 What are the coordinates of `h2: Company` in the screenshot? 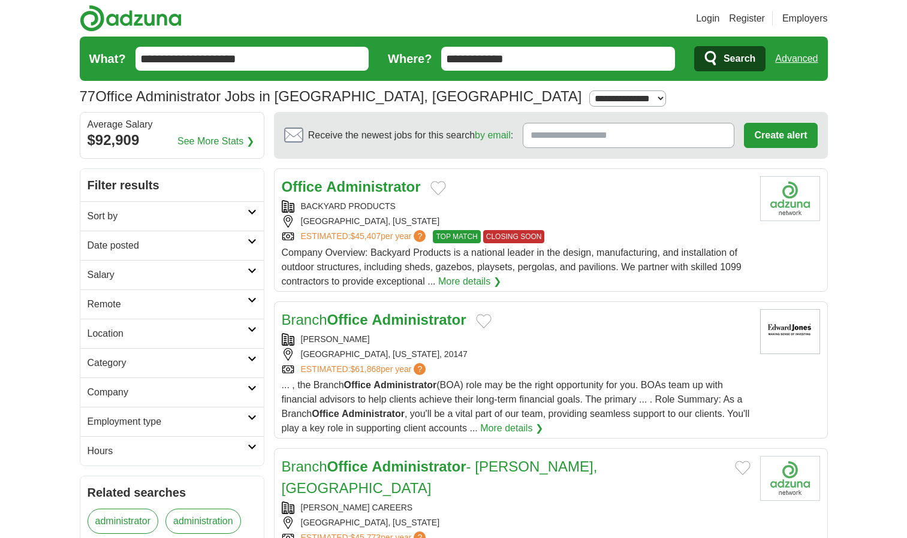 It's located at (167, 393).